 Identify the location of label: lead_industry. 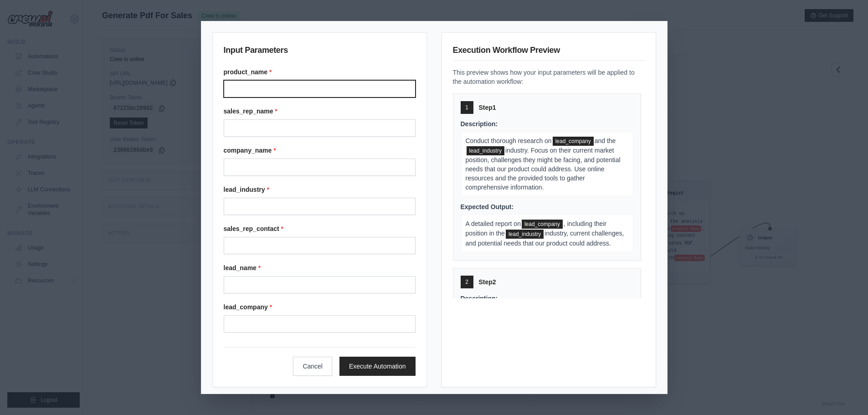
(319, 190).